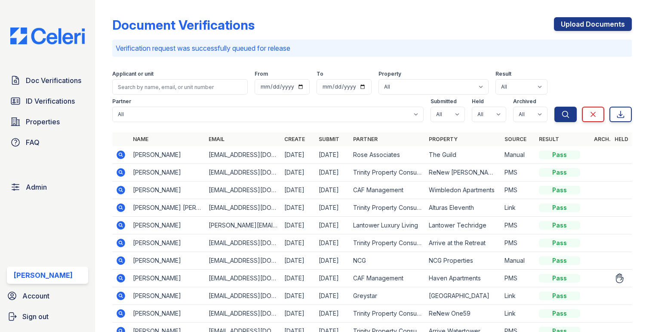  I want to click on td: Rose Associates, so click(387, 155).